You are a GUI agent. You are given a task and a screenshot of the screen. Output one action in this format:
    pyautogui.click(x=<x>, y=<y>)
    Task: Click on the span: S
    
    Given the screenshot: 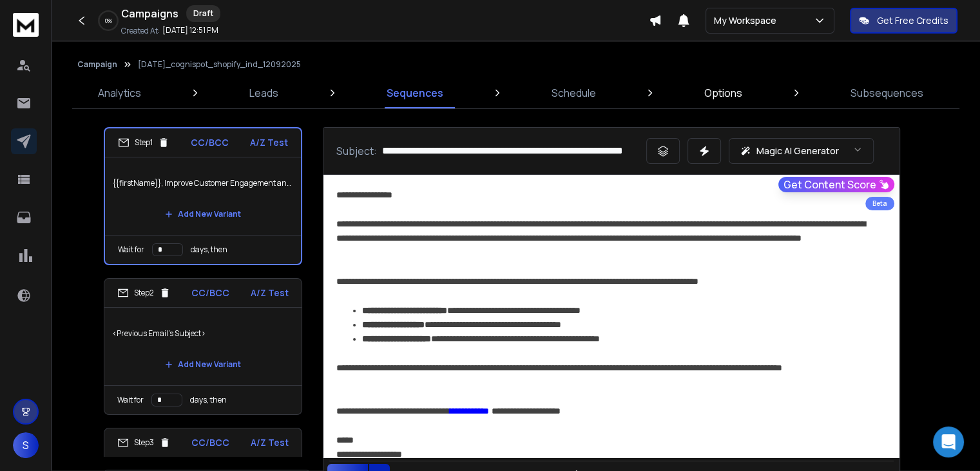 What is the action you would take?
    pyautogui.click(x=26, y=445)
    